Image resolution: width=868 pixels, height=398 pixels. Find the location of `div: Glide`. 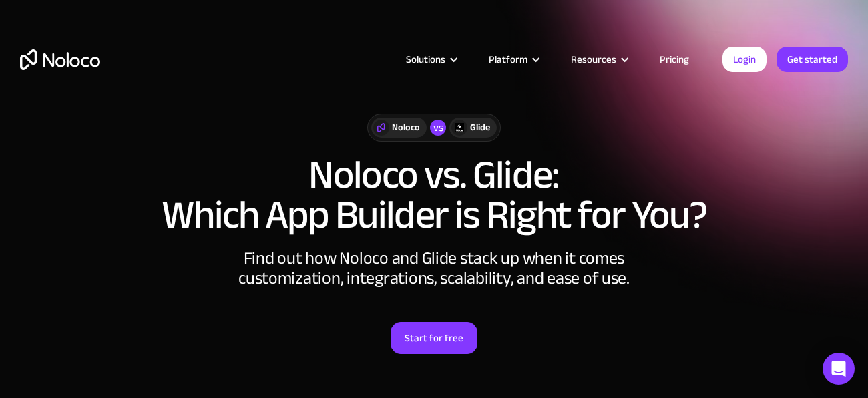

div: Glide is located at coordinates (480, 127).